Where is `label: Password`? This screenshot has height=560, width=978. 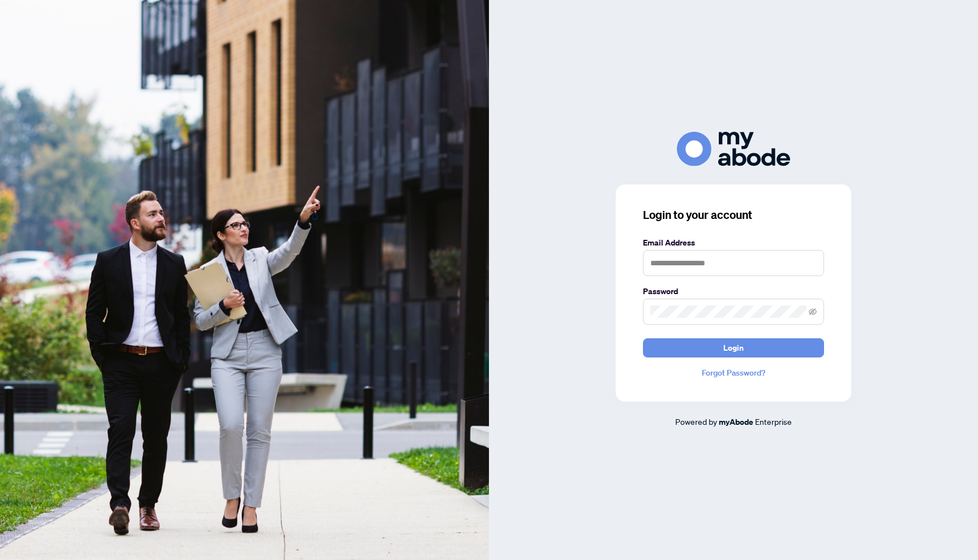 label: Password is located at coordinates (733, 291).